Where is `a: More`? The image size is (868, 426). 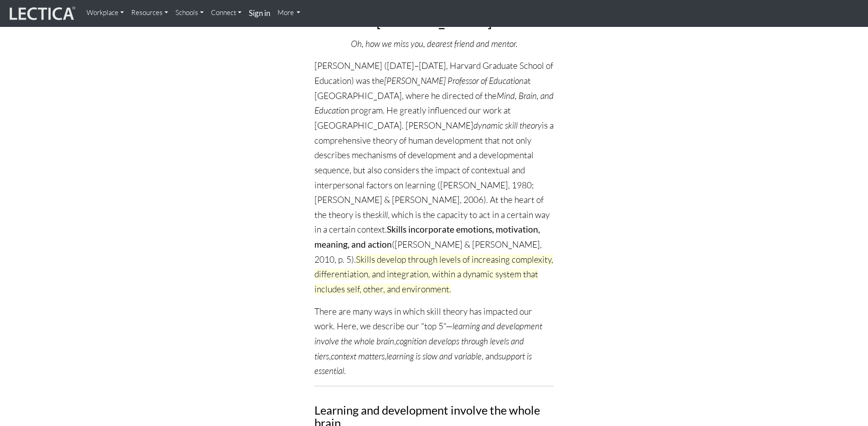
a: More is located at coordinates (289, 13).